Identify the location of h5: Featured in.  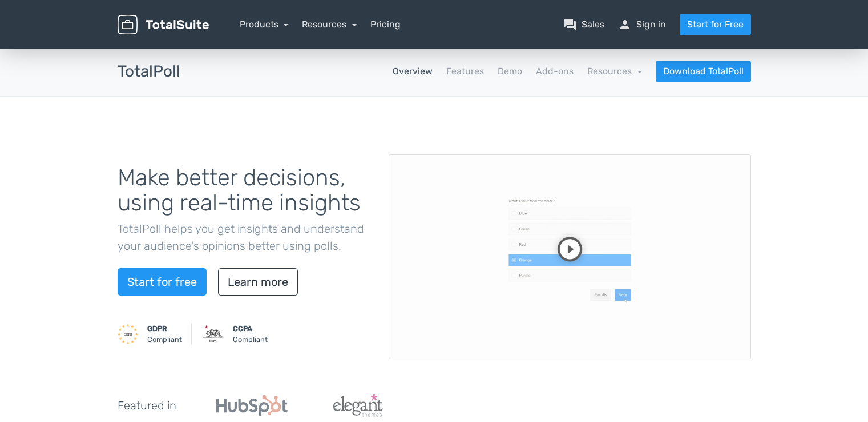
(146, 405).